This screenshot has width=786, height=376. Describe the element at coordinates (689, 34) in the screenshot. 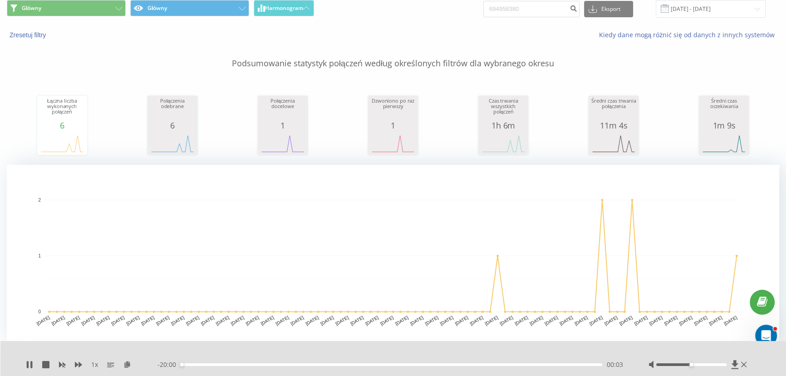

I see `a: Kiedy dane mogą różnić się od danych z innych systemów` at that location.